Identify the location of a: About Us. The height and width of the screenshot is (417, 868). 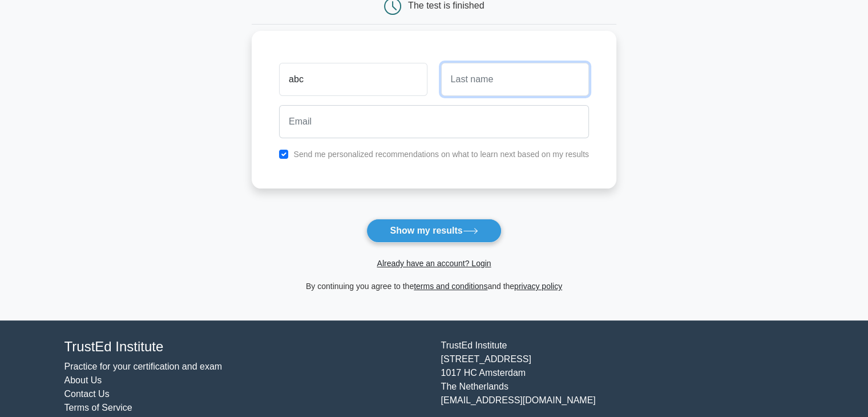
(84, 380).